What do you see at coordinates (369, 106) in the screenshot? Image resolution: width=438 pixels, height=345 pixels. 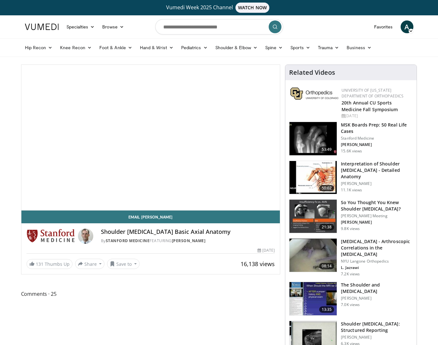 I see `a: 20th Annual CU Sports Medicine Fall Symposium` at bounding box center [369, 106].